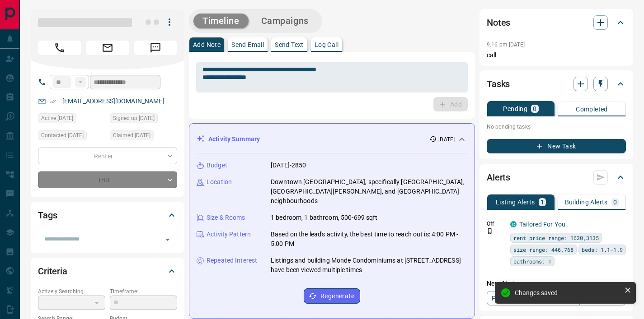  I want to click on p: Add Note, so click(206, 45).